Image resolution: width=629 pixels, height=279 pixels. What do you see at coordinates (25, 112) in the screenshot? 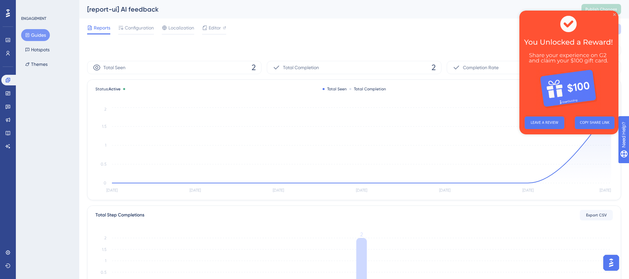
I see `button: LEAVE A REVIEW` at bounding box center [25, 112].